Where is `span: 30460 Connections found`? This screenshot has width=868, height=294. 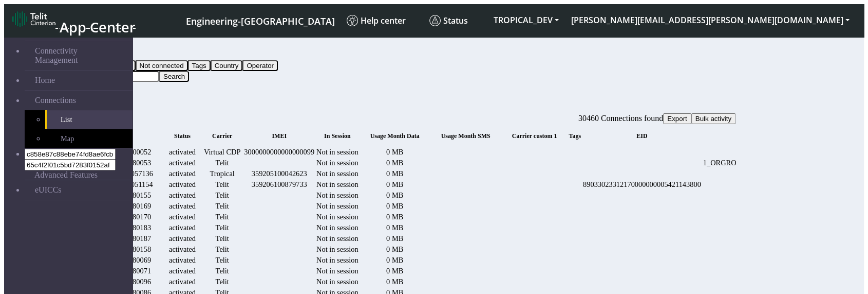 span: 30460 Connections found is located at coordinates (621, 118).